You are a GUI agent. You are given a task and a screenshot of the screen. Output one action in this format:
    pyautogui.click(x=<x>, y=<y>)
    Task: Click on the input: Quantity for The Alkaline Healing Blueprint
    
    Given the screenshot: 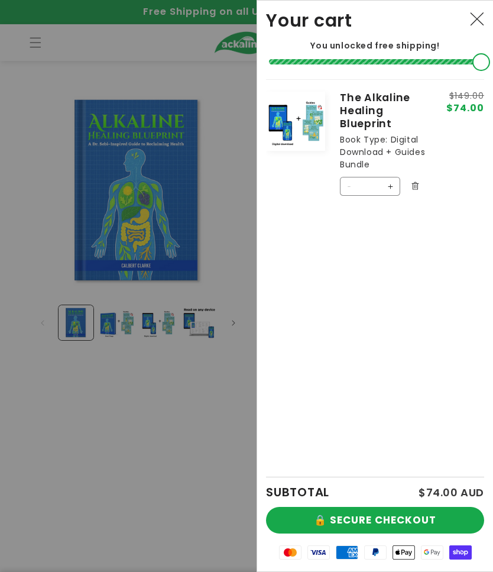 What is the action you would take?
    pyautogui.click(x=370, y=186)
    